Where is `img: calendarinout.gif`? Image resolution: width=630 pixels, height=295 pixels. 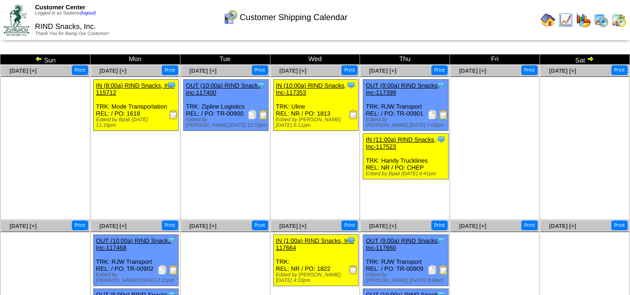 img: calendarinout.gif is located at coordinates (619, 20).